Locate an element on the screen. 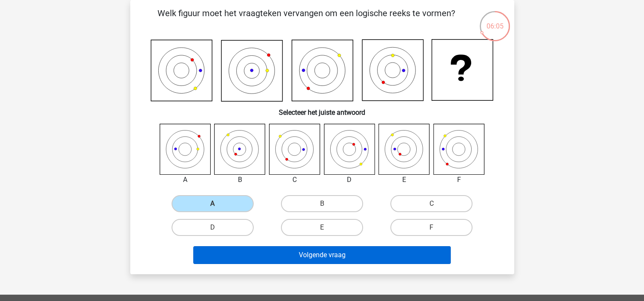 The width and height of the screenshot is (644, 301). label: C is located at coordinates (431, 203).